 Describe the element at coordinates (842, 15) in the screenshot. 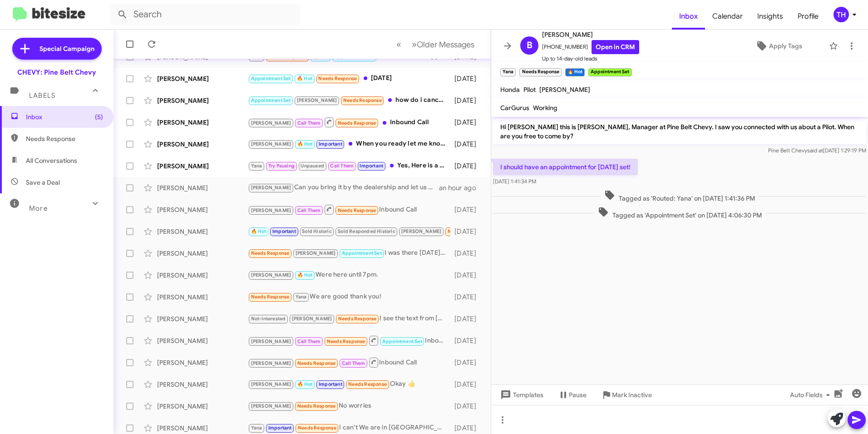

I see `button: TH` at that location.